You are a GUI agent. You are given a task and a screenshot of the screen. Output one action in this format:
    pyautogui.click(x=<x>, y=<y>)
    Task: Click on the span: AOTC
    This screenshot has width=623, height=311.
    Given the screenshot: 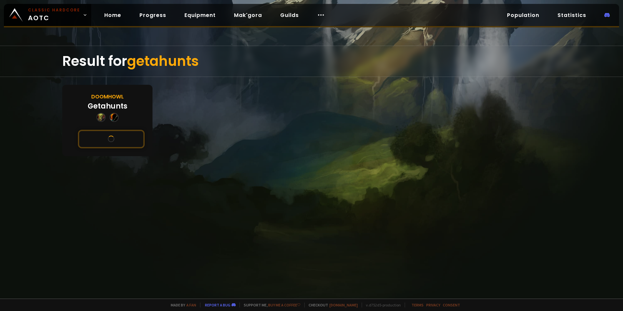 What is the action you would take?
    pyautogui.click(x=54, y=15)
    